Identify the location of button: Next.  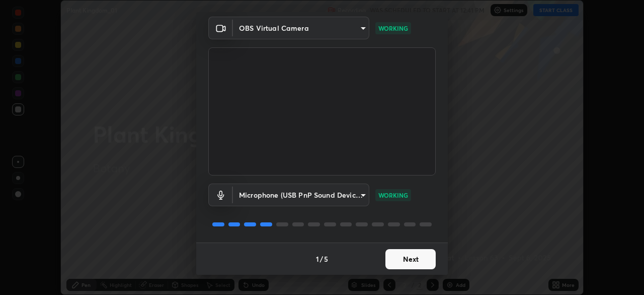
(411, 259).